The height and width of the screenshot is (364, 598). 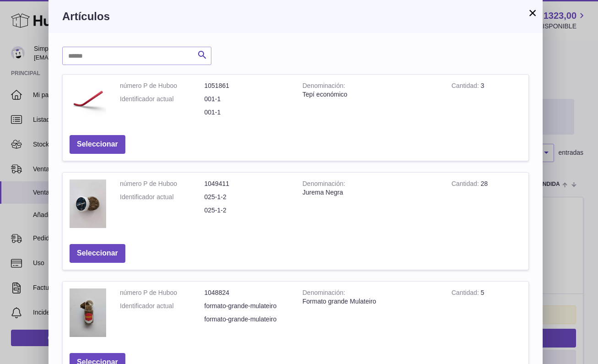 What do you see at coordinates (295, 17) in the screenshot?
I see `h3: Artículos` at bounding box center [295, 17].